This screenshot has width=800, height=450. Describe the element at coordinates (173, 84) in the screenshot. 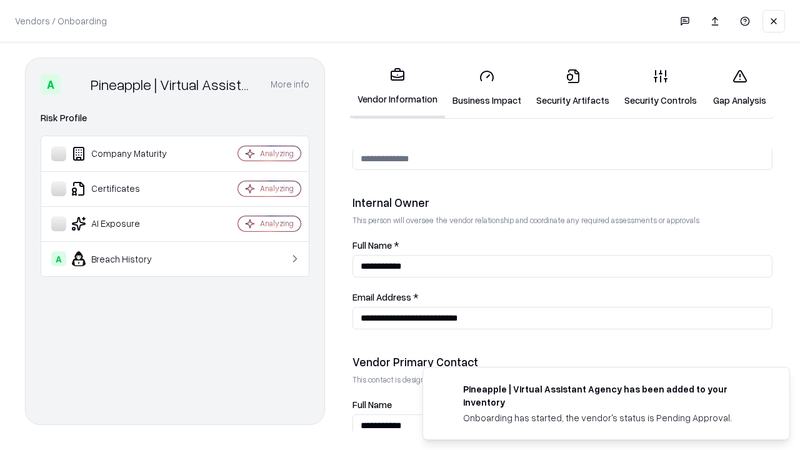

I see `div: Pineapple | Virtual Assistant Agency` at that location.